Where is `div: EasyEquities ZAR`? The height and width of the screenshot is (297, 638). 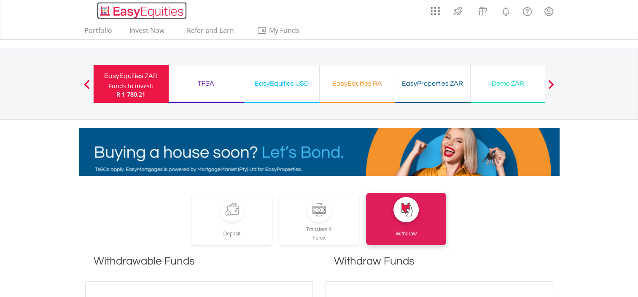
div: EasyEquities ZAR is located at coordinates (131, 76).